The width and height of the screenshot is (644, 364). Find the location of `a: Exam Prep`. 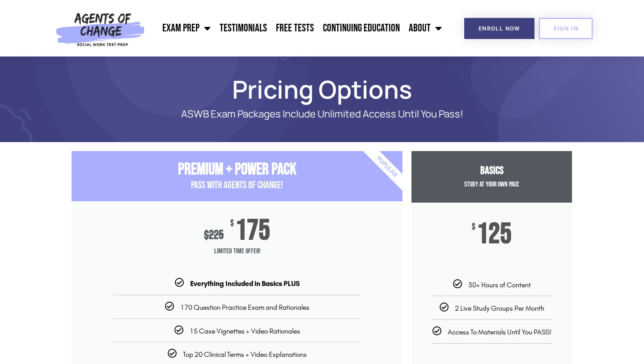

a: Exam Prep is located at coordinates (187, 28).